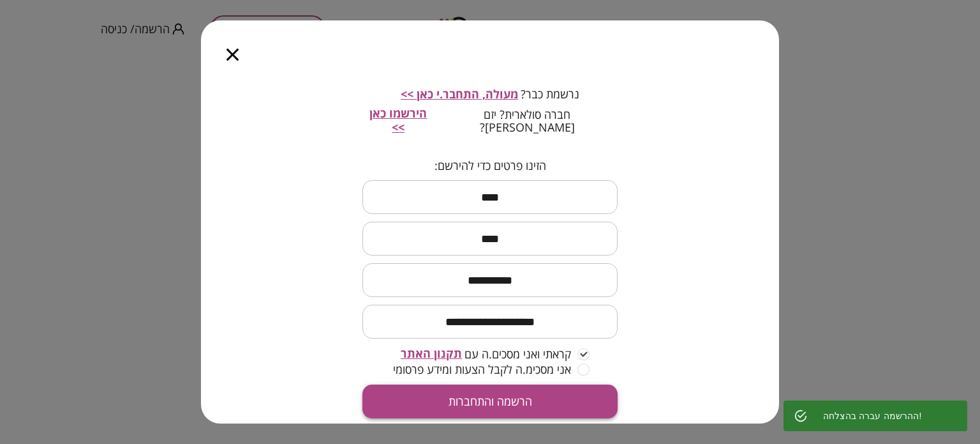 Image resolution: width=980 pixels, height=444 pixels. I want to click on div: ההרשמה עברה בהצלחה!, so click(872, 416).